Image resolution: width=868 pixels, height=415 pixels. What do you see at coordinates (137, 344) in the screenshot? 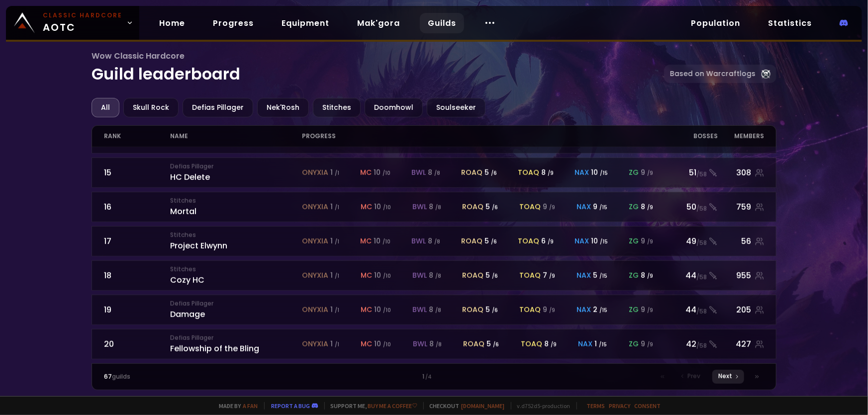
I see `div: 20` at bounding box center [137, 344].